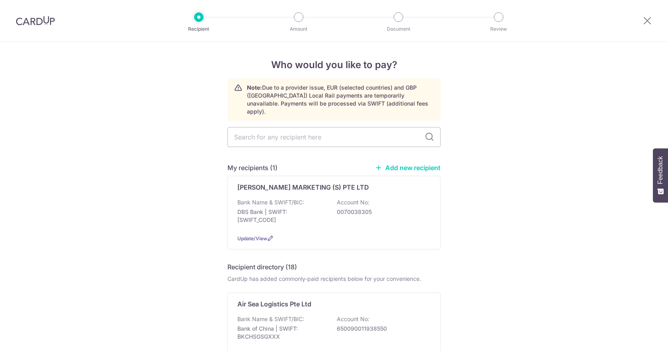 This screenshot has width=668, height=351. Describe the element at coordinates (334, 65) in the screenshot. I see `h4: Who would you like to pay?` at that location.